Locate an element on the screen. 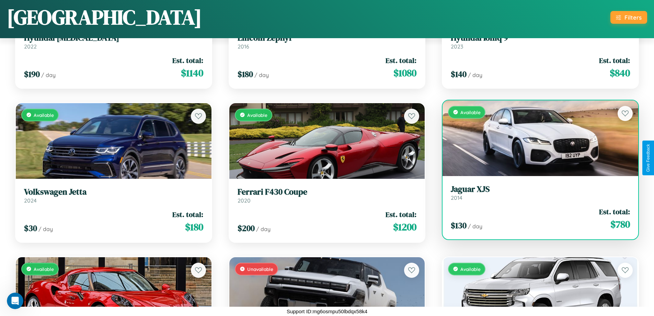 The image size is (654, 316). div: Filters is located at coordinates (633, 17).